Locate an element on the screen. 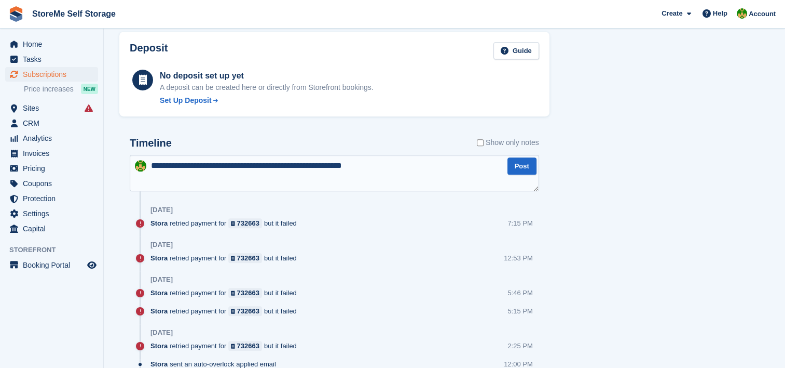 This screenshot has width=785, height=368. a: Set Up Deposit is located at coordinates (267, 100).